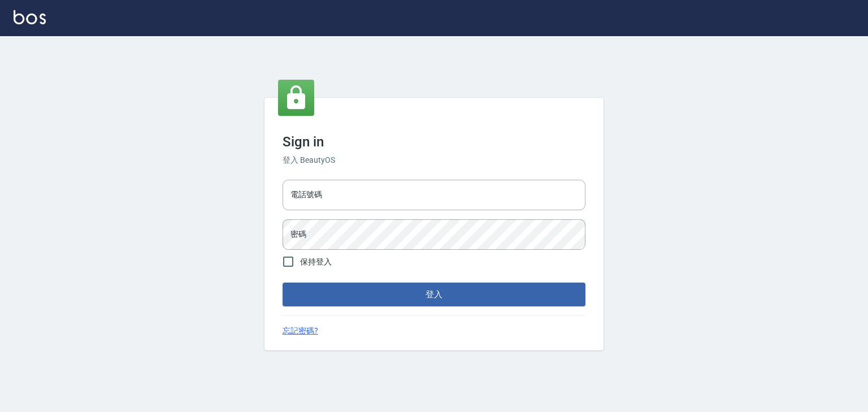 Image resolution: width=868 pixels, height=412 pixels. Describe the element at coordinates (29, 17) in the screenshot. I see `img: Logo` at that location.